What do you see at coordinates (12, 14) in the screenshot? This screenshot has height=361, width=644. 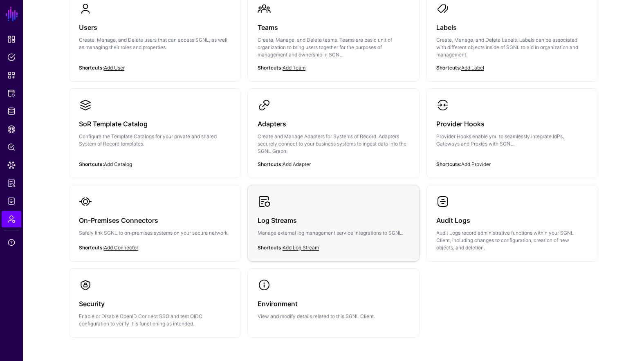 I see `a: SGNL` at bounding box center [12, 14].